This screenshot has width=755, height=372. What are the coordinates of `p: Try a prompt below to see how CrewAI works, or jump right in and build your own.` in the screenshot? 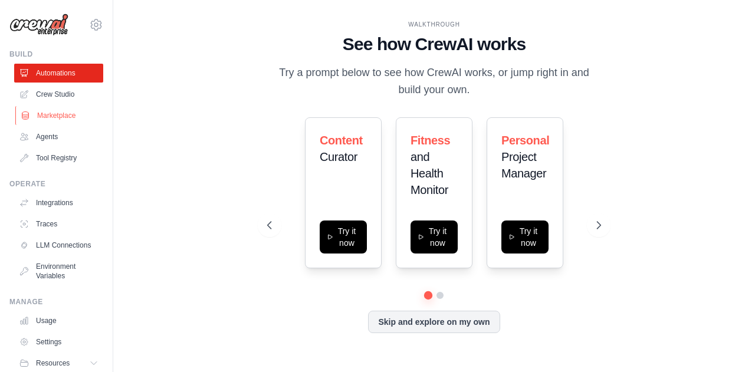 It's located at (434, 81).